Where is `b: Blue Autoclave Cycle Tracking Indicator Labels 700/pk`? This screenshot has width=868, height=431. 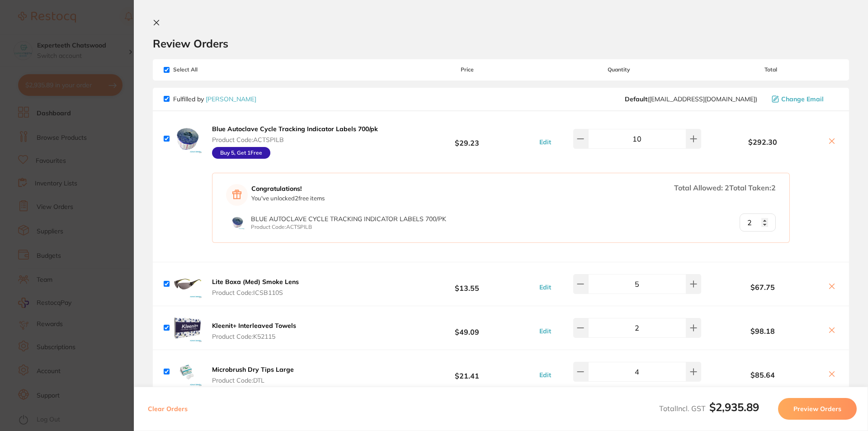
b: Blue Autoclave Cycle Tracking Indicator Labels 700/pk is located at coordinates (294, 129).